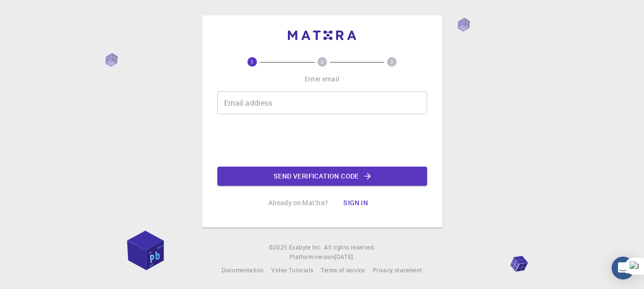  Describe the element at coordinates (279, 248) in the screenshot. I see `span: © 2025` at that location.